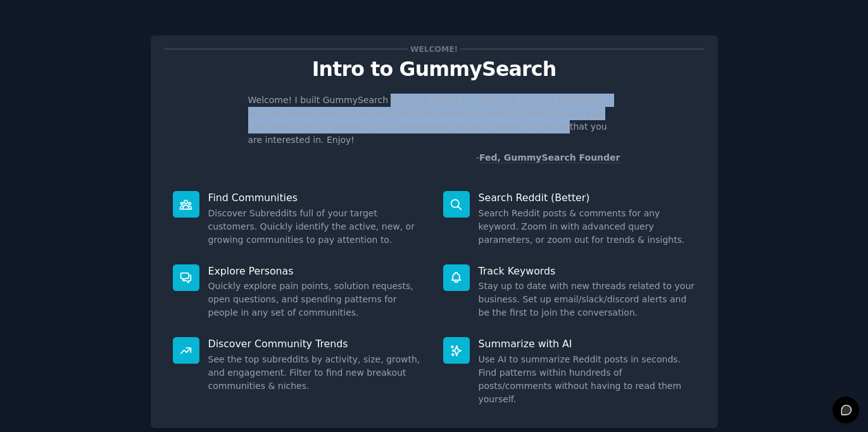 The image size is (868, 432). What do you see at coordinates (434, 49) in the screenshot?
I see `span: Welcome!` at bounding box center [434, 49].